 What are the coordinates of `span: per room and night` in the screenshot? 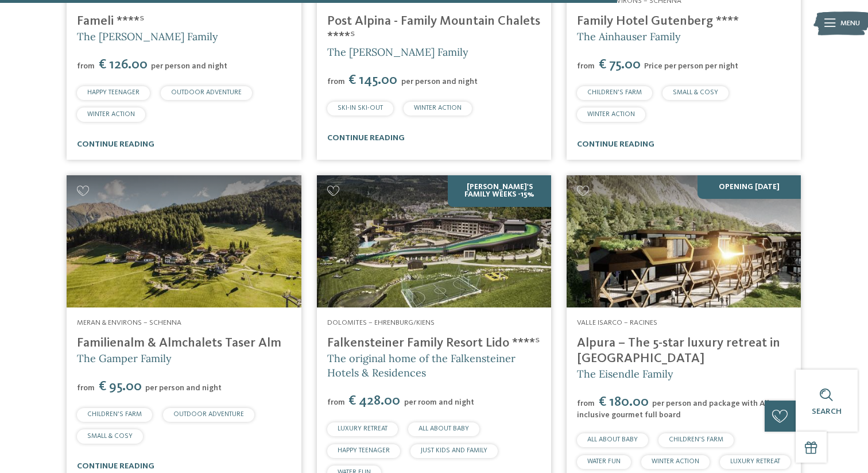 It's located at (439, 402).